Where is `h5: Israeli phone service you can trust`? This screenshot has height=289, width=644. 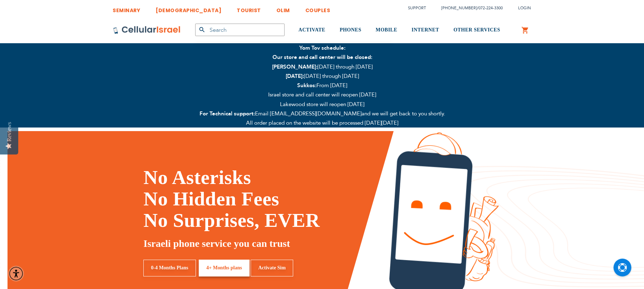 h5: Israeli phone service you can trust is located at coordinates (260, 243).